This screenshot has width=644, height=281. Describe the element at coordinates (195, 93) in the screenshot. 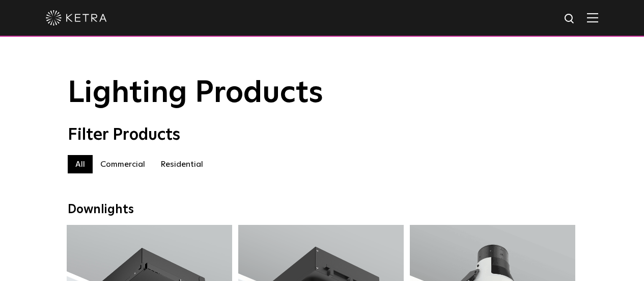

I see `span: Lighting Products` at that location.